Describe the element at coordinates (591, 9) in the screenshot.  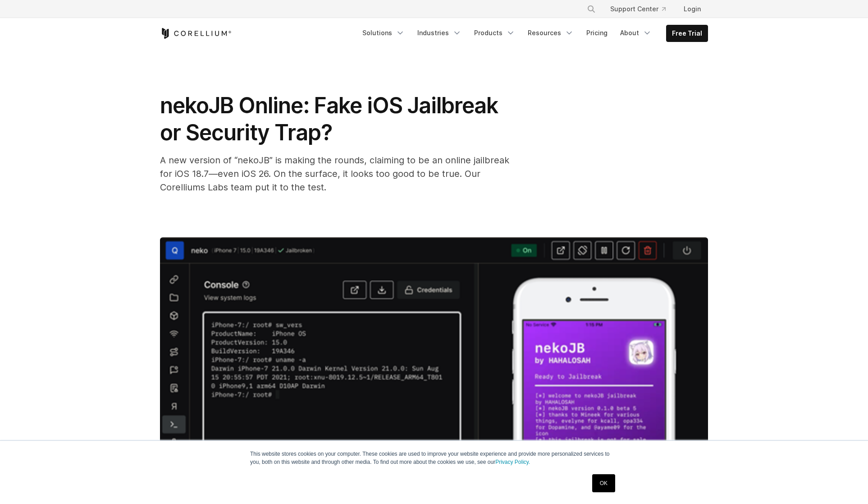
I see `button: Search` at that location.